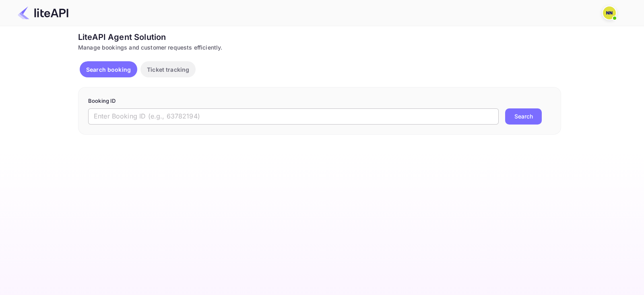  What do you see at coordinates (320, 47) in the screenshot?
I see `div: Manage bookings and customer requests efficiently.` at bounding box center [320, 47].